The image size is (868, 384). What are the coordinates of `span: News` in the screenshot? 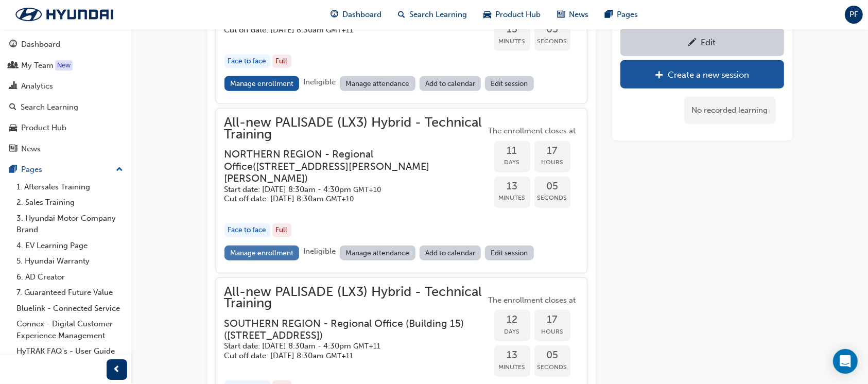 It's located at (579, 14).